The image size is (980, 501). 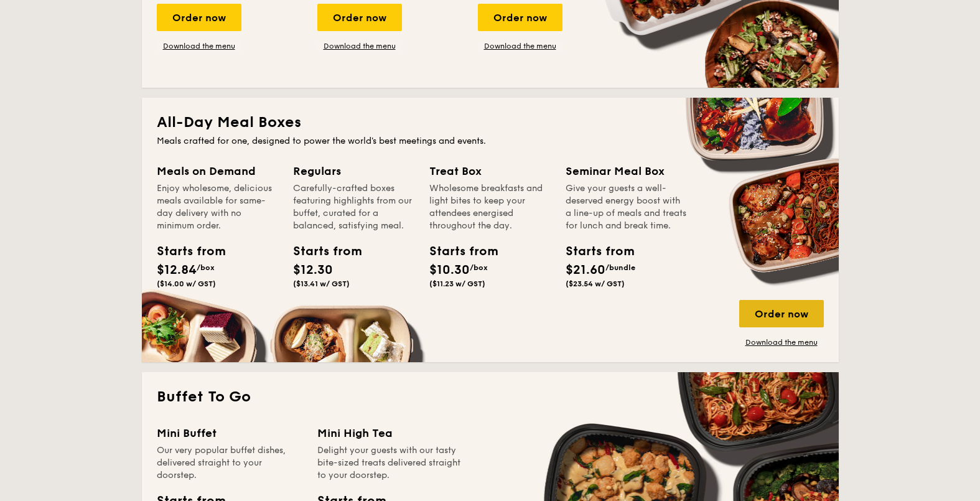 What do you see at coordinates (321, 284) in the screenshot?
I see `span: ($13.41 w/ GST)` at bounding box center [321, 284].